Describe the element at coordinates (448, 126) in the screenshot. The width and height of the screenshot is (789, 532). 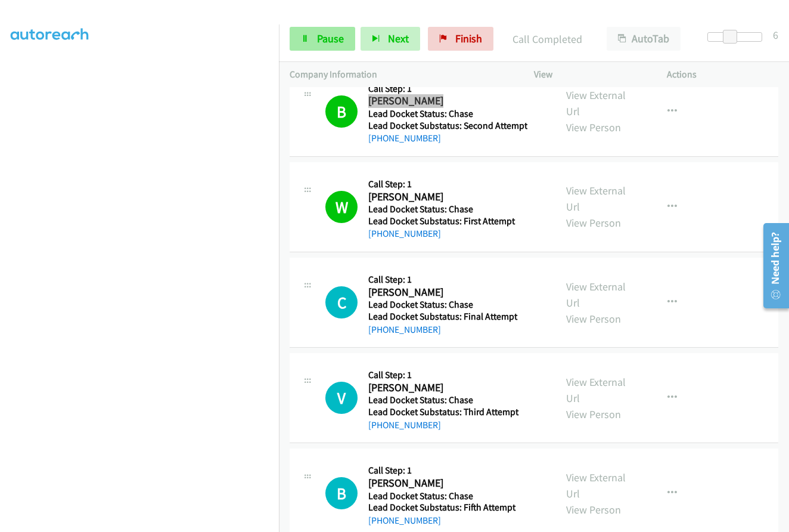
I see `h5: Lead Docket Substatus: Second Attempt` at that location.